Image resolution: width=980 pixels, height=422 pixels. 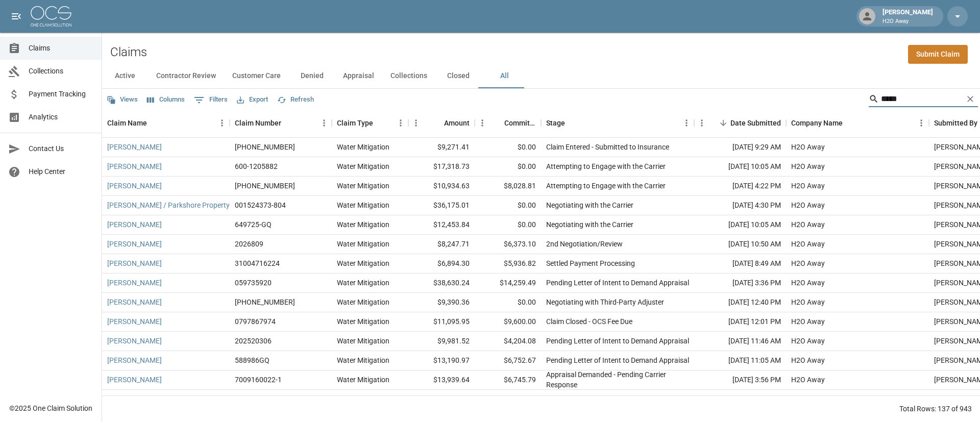 What do you see at coordinates (542, 76) in the screenshot?
I see `div: dynamic tabs` at bounding box center [542, 76].